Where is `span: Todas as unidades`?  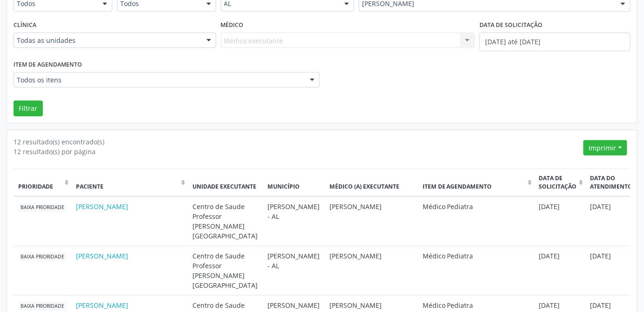 span: Todas as unidades is located at coordinates (107, 40).